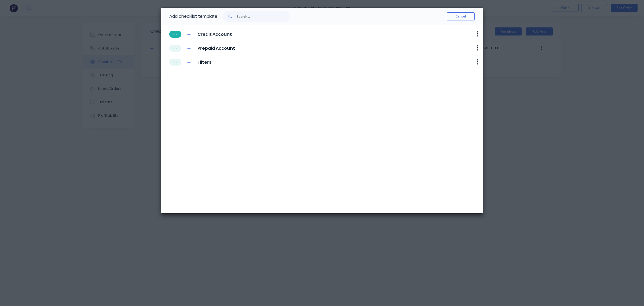  Describe the element at coordinates (215, 34) in the screenshot. I see `span: Credit Account` at that location.